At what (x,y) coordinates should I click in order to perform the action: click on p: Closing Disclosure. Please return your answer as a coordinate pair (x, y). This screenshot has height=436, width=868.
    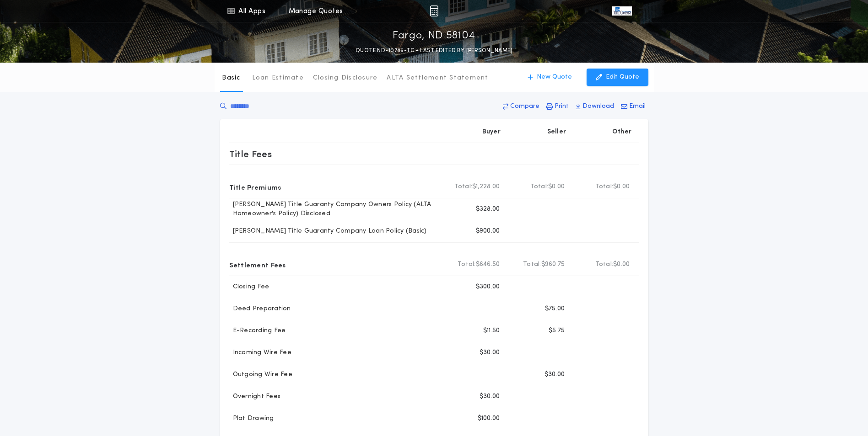
    Looking at the image, I should click on (346, 78).